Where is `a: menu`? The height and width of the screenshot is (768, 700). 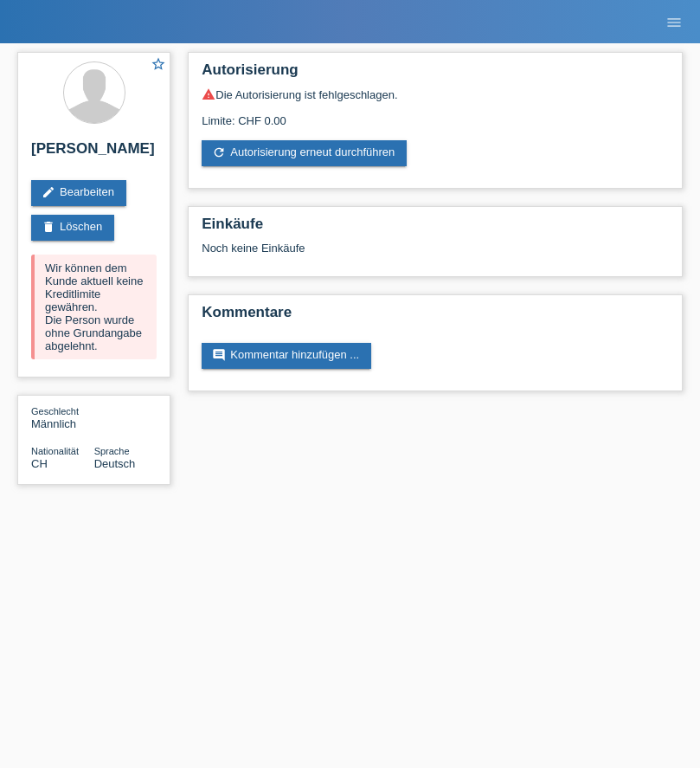 a: menu is located at coordinates (674, 22).